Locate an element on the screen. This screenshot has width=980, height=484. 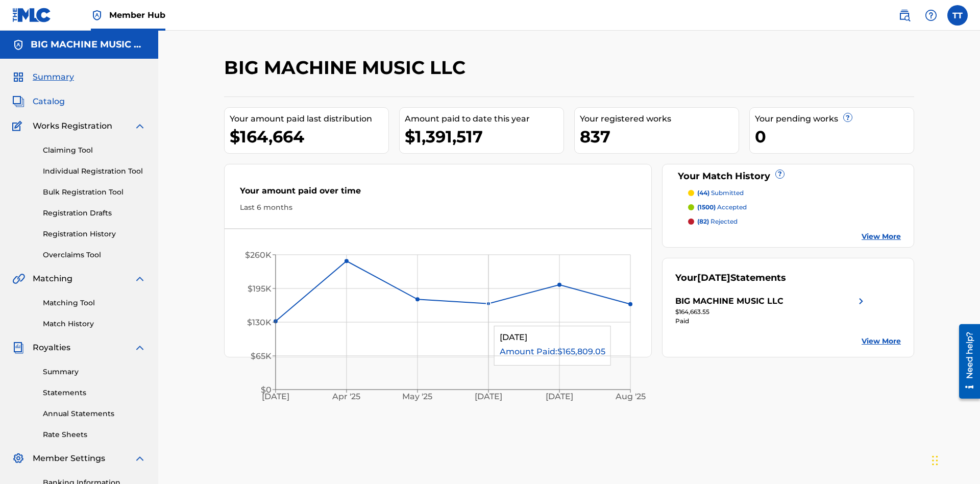
img: Catalog is located at coordinates (18, 102).